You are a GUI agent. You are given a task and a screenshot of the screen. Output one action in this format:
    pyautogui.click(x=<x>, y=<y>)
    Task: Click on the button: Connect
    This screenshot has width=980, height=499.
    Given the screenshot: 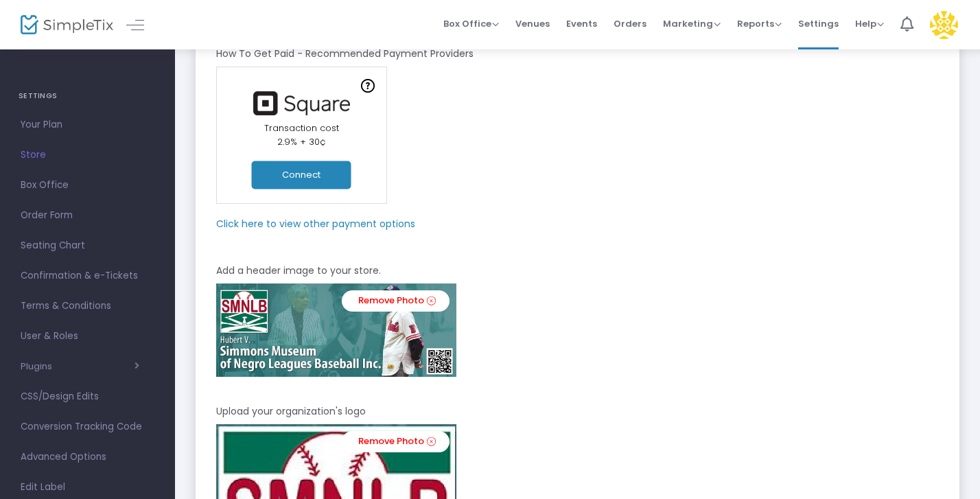 What is the action you would take?
    pyautogui.click(x=301, y=175)
    